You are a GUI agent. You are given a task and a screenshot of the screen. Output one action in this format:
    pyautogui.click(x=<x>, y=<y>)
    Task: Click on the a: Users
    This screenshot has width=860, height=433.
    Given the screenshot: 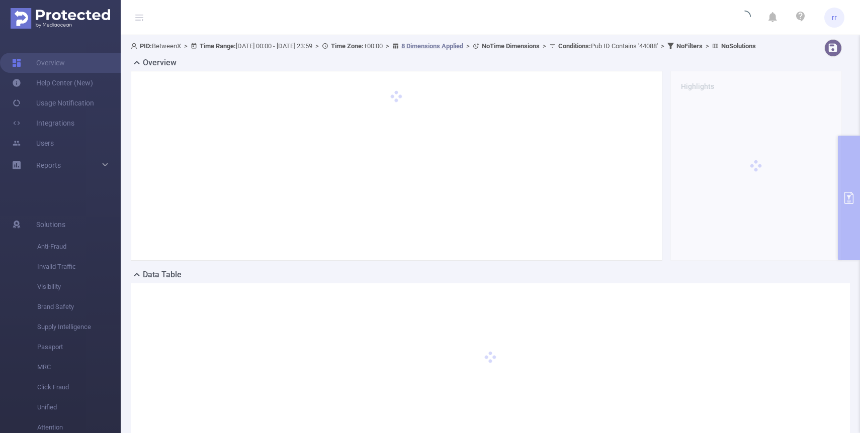 What is the action you would take?
    pyautogui.click(x=33, y=143)
    